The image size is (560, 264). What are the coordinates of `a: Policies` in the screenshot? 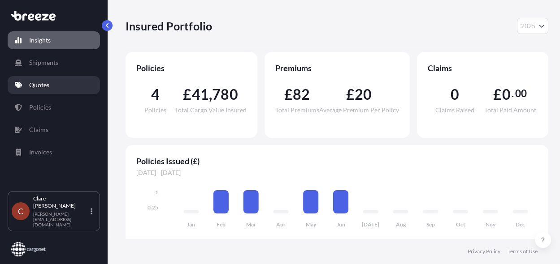 It's located at (54, 108).